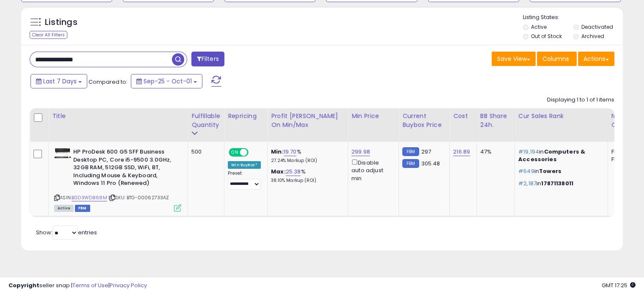 The width and height of the screenshot is (644, 294). What do you see at coordinates (64, 208) in the screenshot?
I see `span: All listings currently available for purchase on Amazon` at bounding box center [64, 208].